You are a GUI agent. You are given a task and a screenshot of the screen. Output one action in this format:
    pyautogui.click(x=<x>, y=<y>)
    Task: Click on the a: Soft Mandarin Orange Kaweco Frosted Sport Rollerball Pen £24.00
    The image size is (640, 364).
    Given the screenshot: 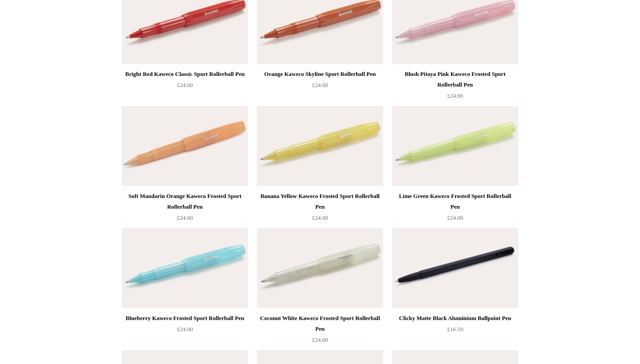 What is the action you would take?
    pyautogui.click(x=185, y=209)
    